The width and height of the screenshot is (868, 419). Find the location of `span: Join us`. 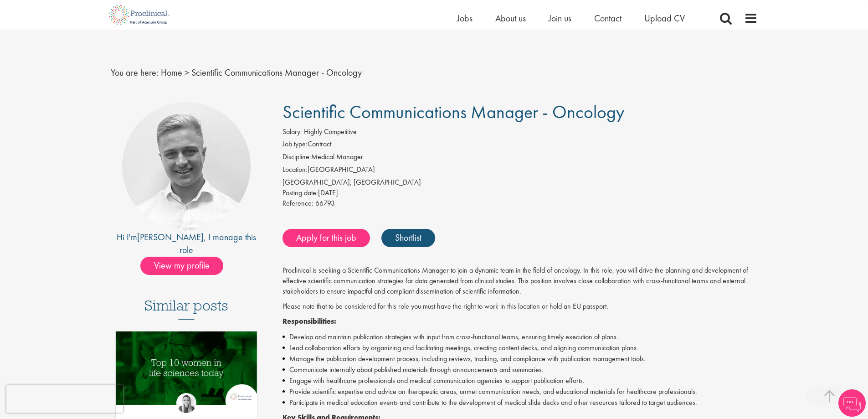

span: Join us is located at coordinates (560, 18).